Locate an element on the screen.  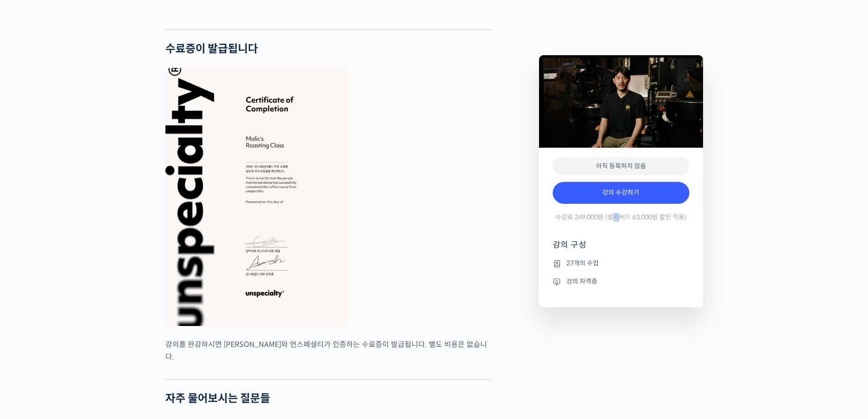
span: 홈 is located at coordinates (31, 306).